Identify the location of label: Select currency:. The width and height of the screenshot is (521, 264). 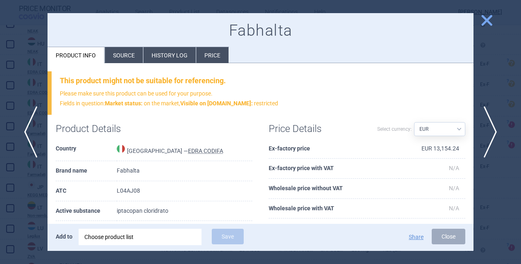
(394, 129).